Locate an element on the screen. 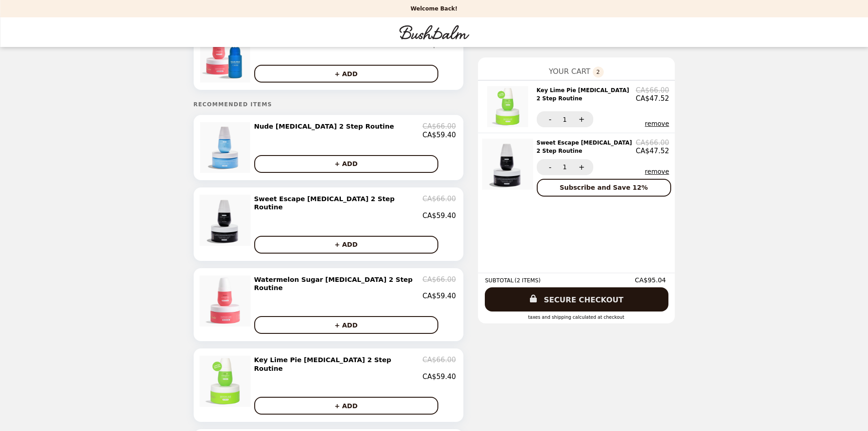 The width and height of the screenshot is (868, 431). img: Brand Logo is located at coordinates (434, 32).